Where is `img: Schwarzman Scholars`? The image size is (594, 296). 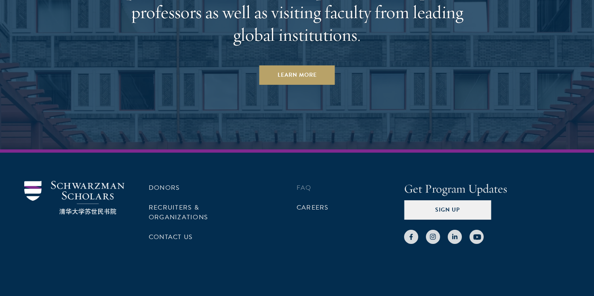 img: Schwarzman Scholars is located at coordinates (74, 198).